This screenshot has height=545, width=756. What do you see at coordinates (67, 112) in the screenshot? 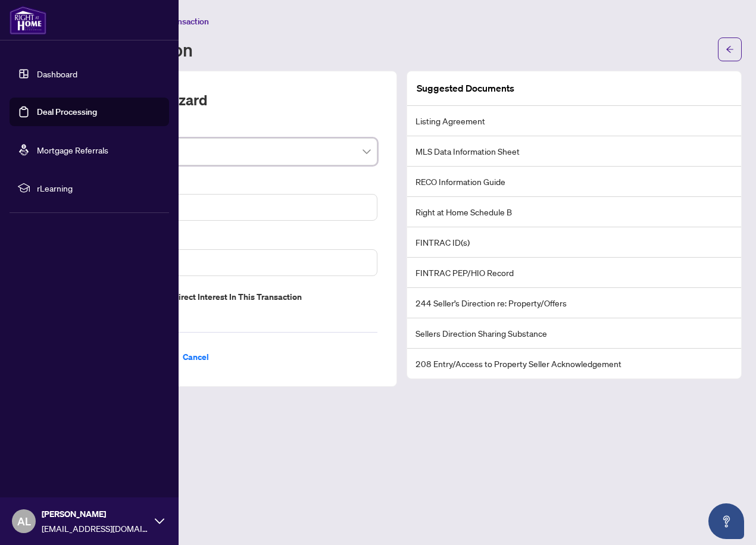
I see `a: Deal Processing` at bounding box center [67, 112].